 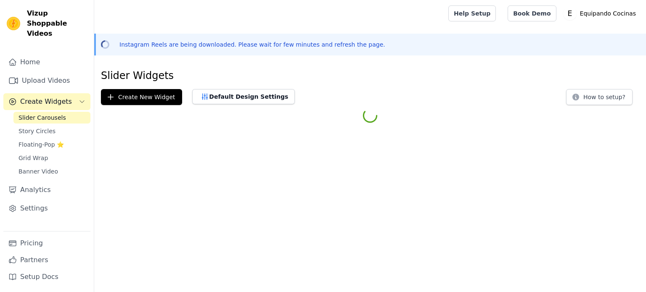 What do you see at coordinates (252, 45) in the screenshot?
I see `p: Instagram Reels are being downloaded. Please wait for few minutes and refresh the page.` at bounding box center [252, 45].